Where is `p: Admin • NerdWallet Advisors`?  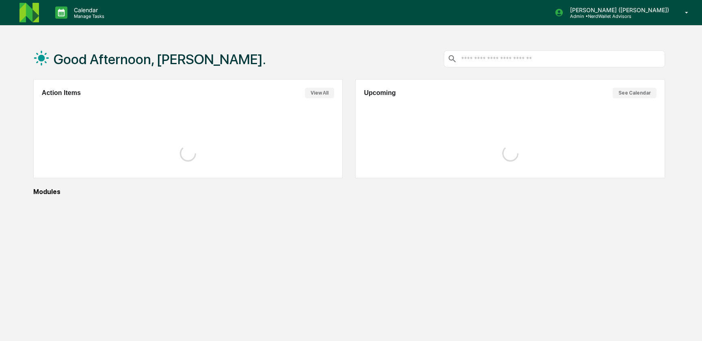 p: Admin • NerdWallet Advisors is located at coordinates (601, 16).